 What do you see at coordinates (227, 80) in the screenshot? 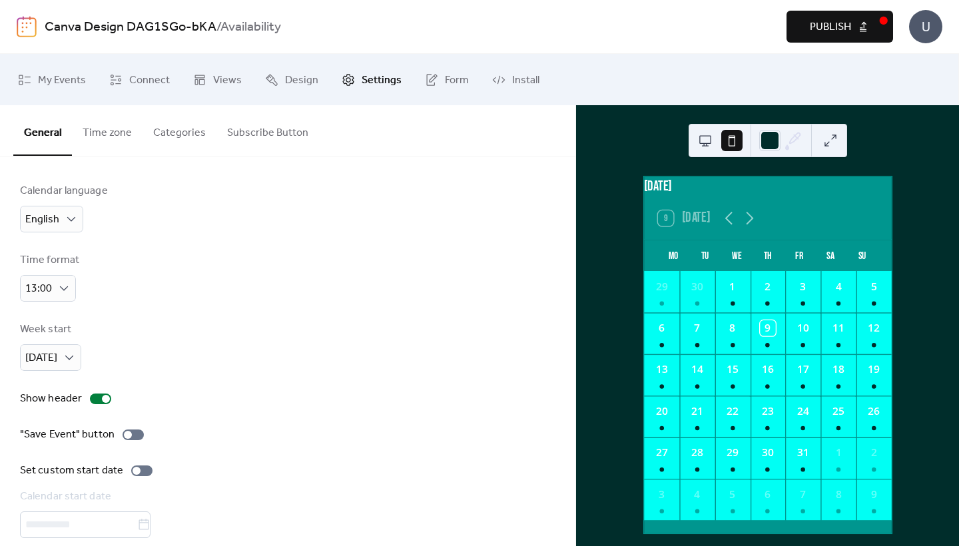
I see `span: Views` at bounding box center [227, 80].